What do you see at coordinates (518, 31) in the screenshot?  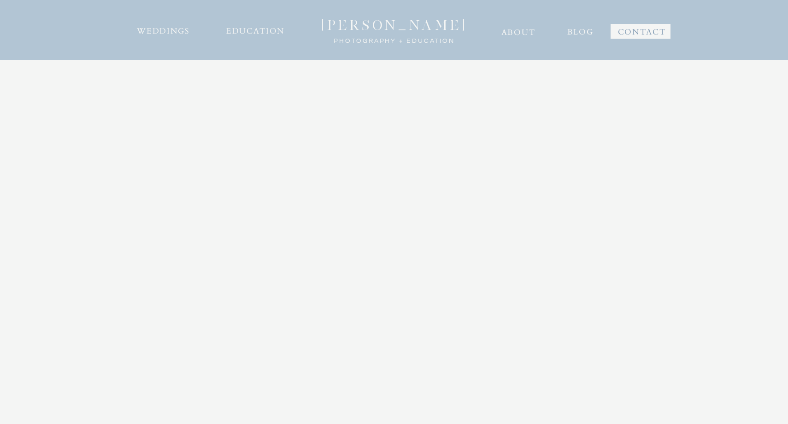 I see `nav: ABOUT` at bounding box center [518, 31].